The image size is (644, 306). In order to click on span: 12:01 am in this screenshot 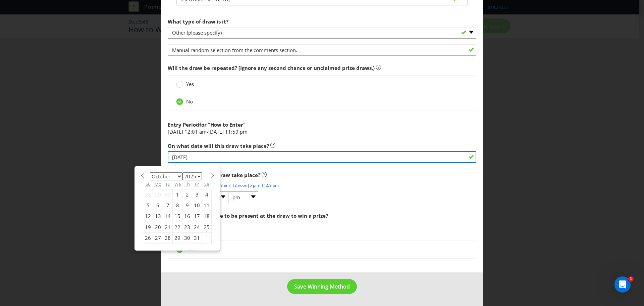, I will do `click(196, 132)`.